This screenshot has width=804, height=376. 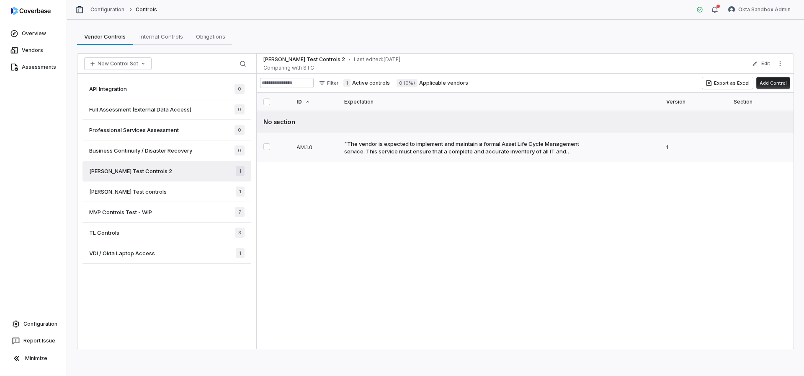 I want to click on span: Obligations, so click(x=211, y=36).